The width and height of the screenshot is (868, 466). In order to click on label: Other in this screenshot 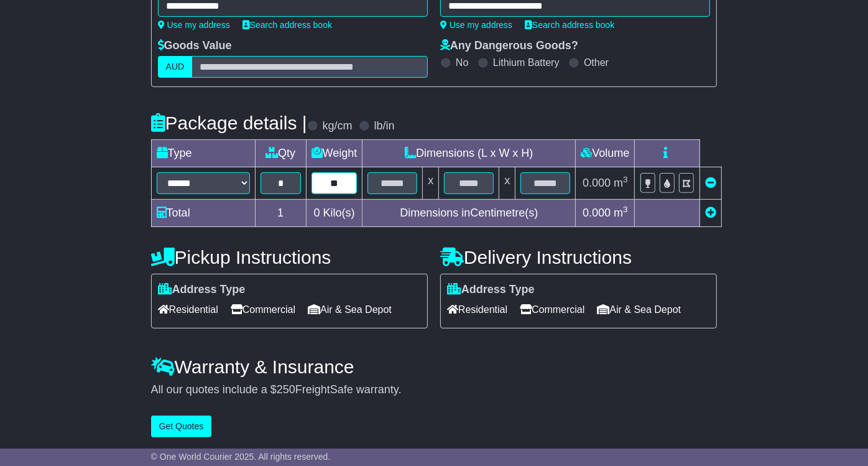, I will do `click(596, 62)`.